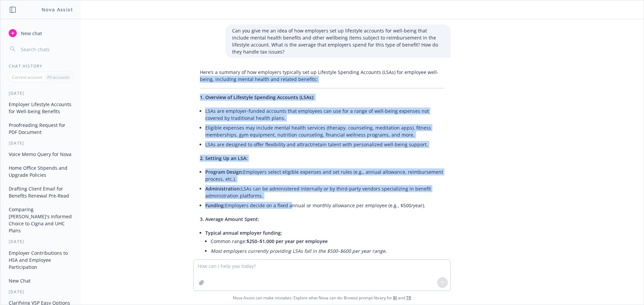  I want to click on span: 3. Average Amount Spent:, so click(230, 219).